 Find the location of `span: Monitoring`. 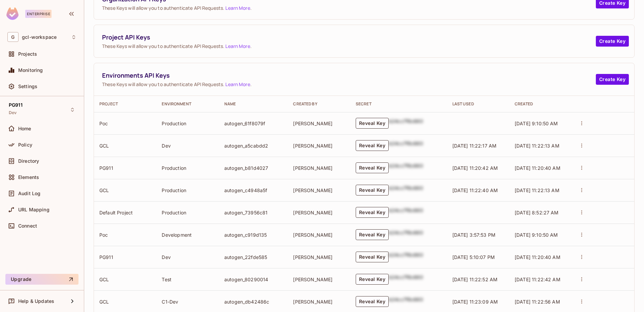

span: Monitoring is located at coordinates (30, 70).